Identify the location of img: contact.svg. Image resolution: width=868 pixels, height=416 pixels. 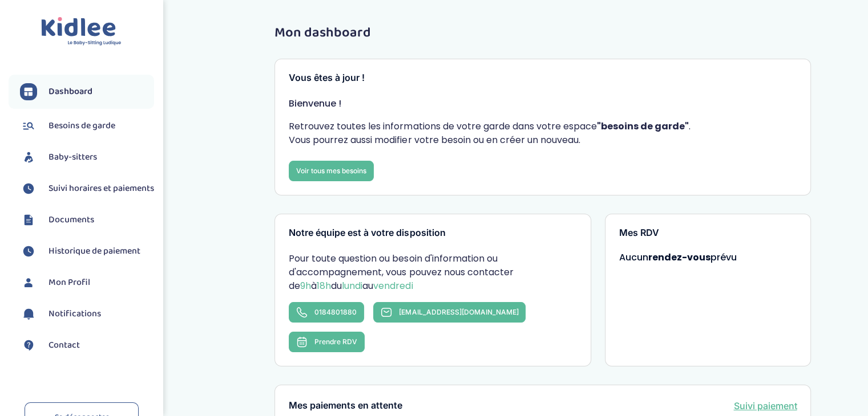
(28, 345).